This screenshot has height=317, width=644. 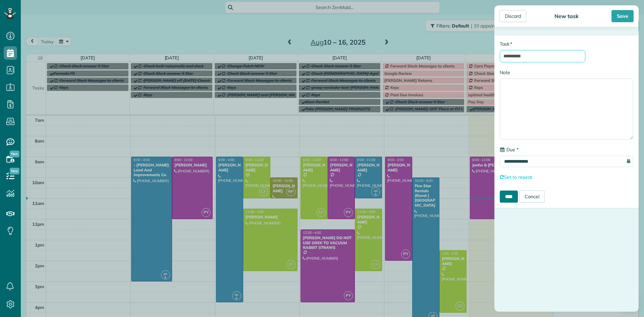 I want to click on a: Cancel, so click(x=532, y=197).